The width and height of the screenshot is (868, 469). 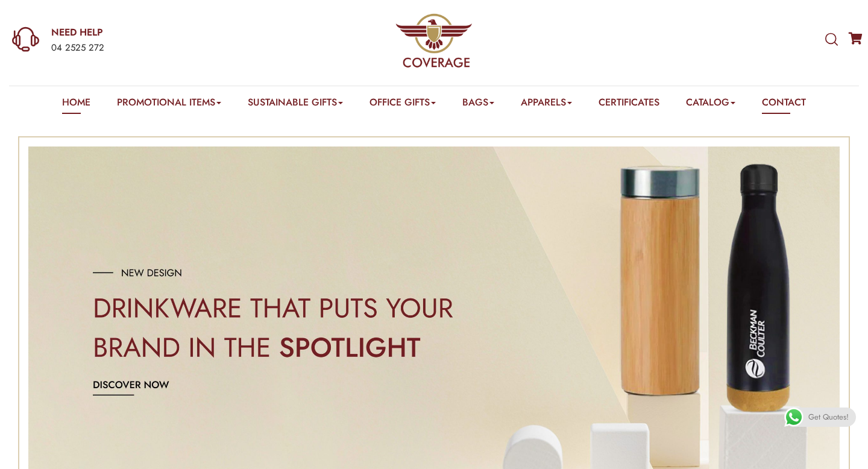 I want to click on a: Sustainable Gifts, so click(x=295, y=105).